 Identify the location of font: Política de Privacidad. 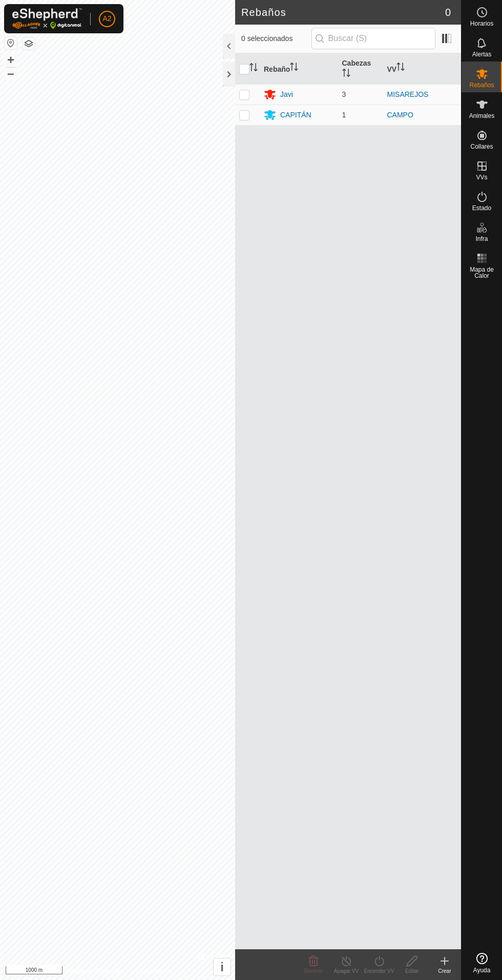
(94, 971).